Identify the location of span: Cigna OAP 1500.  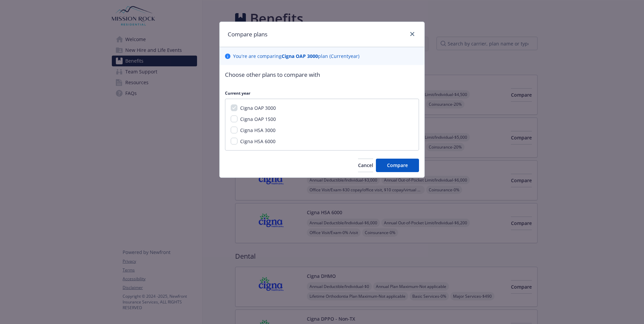
(258, 119).